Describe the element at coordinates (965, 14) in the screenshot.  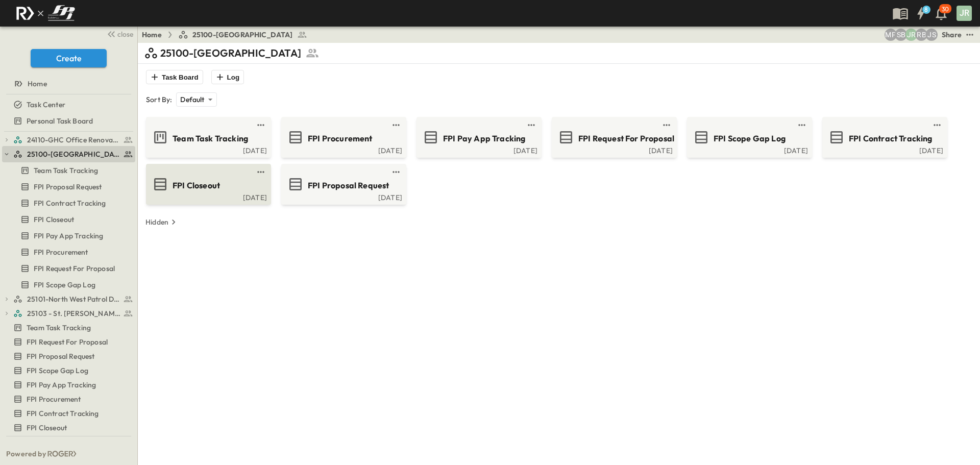
I see `button: JR` at that location.